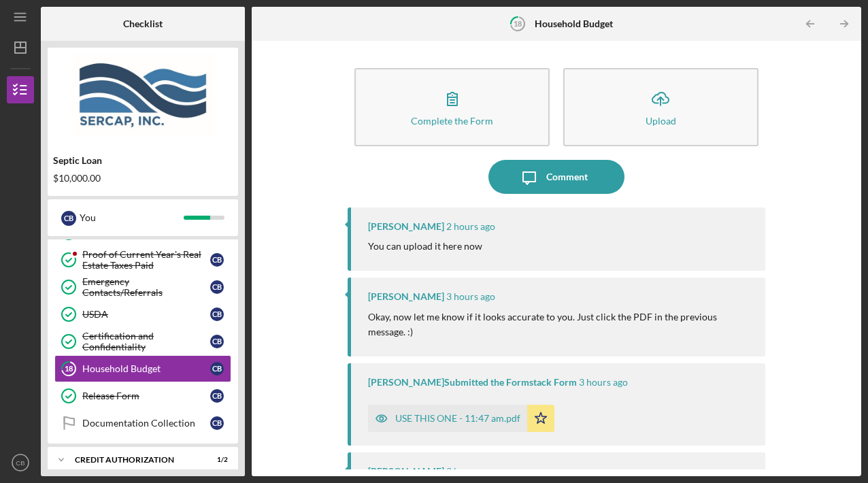  I want to click on p: Okay, now let me know if it looks accurate to you. Just click the PDF in the previous message. :), so click(559, 325).